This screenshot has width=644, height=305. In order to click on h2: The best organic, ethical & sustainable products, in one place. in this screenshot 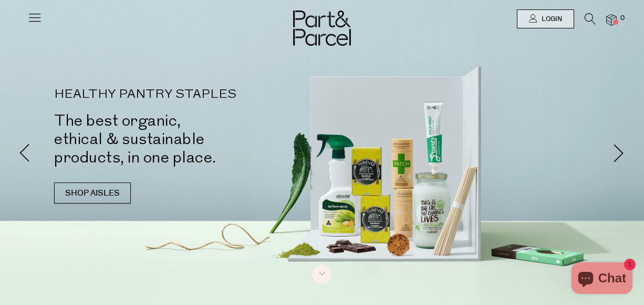, I will do `click(196, 139)`.